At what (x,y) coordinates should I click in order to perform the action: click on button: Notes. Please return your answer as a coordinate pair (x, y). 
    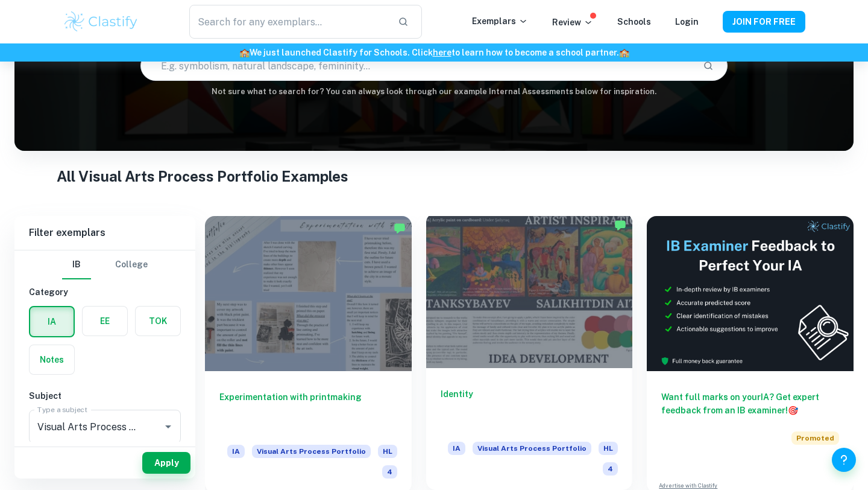
    Looking at the image, I should click on (52, 359).